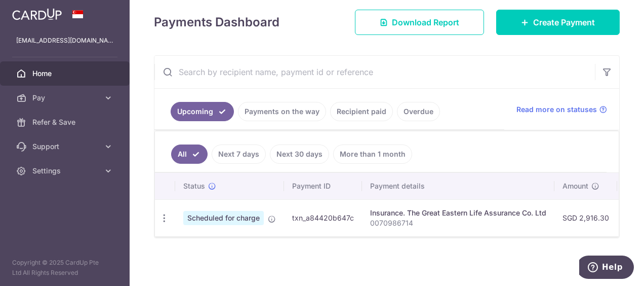  I want to click on a: Overdue, so click(419, 111).